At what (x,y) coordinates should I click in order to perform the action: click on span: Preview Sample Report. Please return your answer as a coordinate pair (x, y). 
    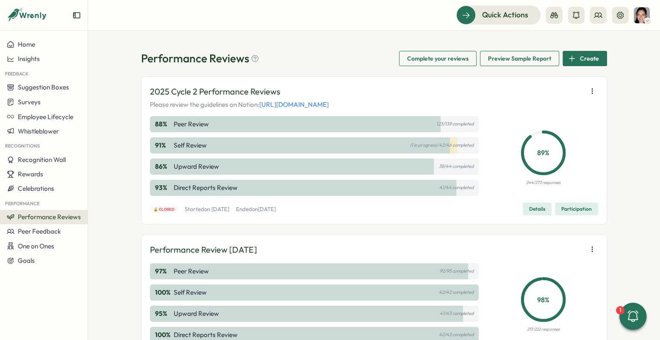
    Looking at the image, I should click on (519, 58).